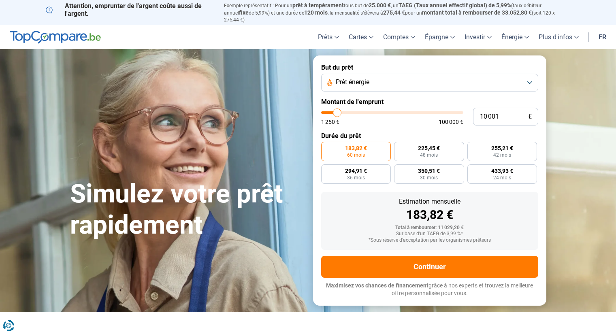  What do you see at coordinates (352, 82) in the screenshot?
I see `span: Prêt énergie` at bounding box center [352, 82].